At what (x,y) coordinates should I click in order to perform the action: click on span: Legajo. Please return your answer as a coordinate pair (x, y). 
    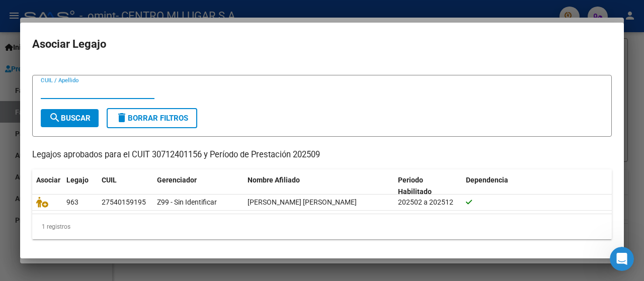
    Looking at the image, I should click on (77, 180).